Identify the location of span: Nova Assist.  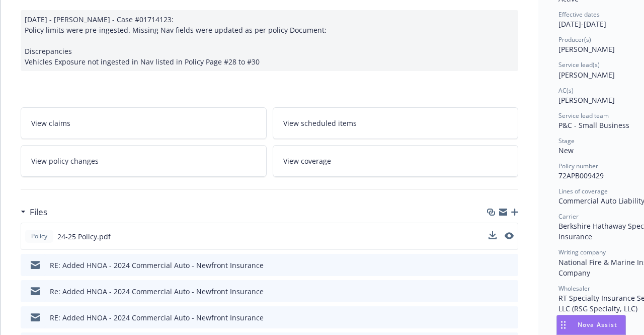
(597, 324).